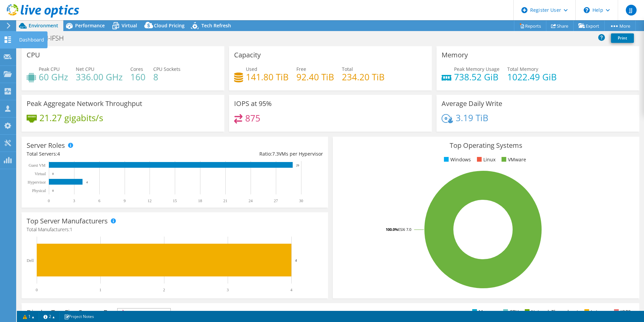  Describe the element at coordinates (247, 55) in the screenshot. I see `h3: Capacity` at that location.